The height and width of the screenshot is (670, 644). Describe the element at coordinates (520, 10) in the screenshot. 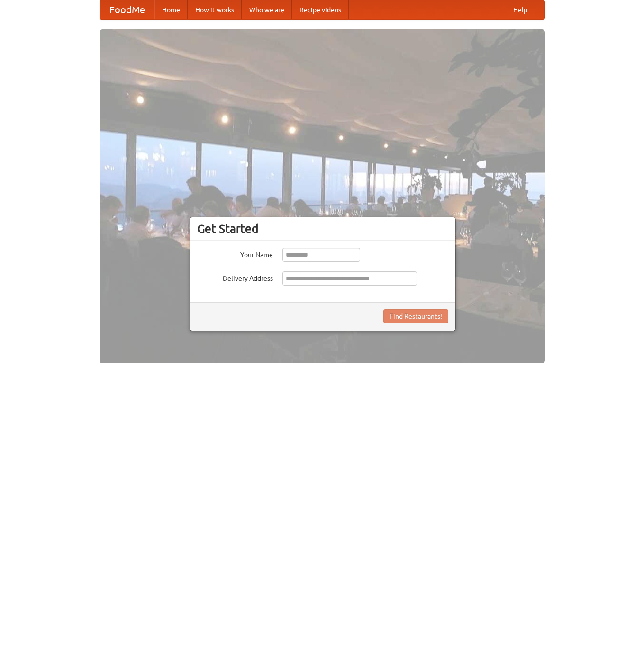

I see `a: Help` at that location.